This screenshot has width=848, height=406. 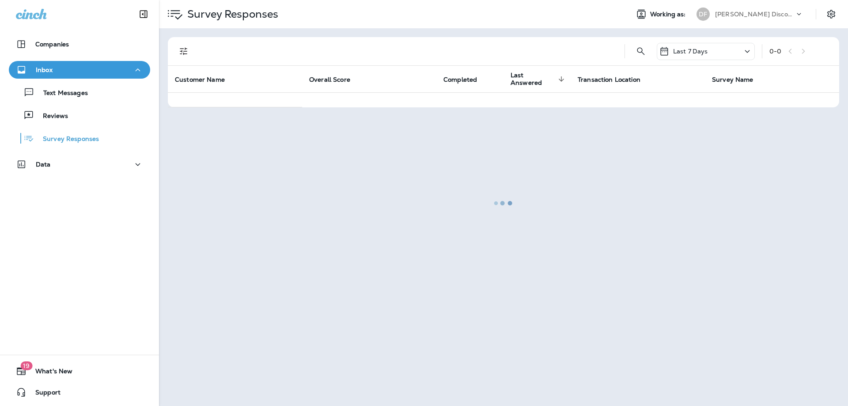 I want to click on button: 19What's New, so click(x=79, y=371).